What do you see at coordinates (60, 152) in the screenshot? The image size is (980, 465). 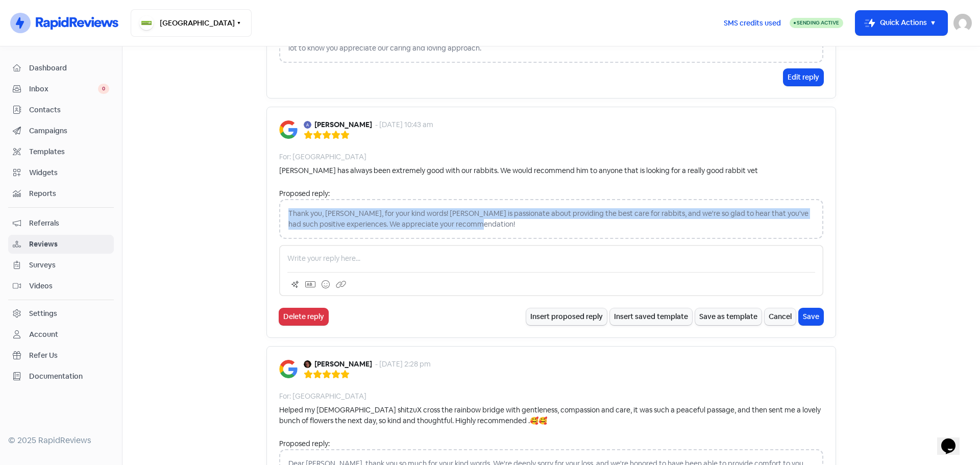 I see `a: Templates` at bounding box center [60, 152].